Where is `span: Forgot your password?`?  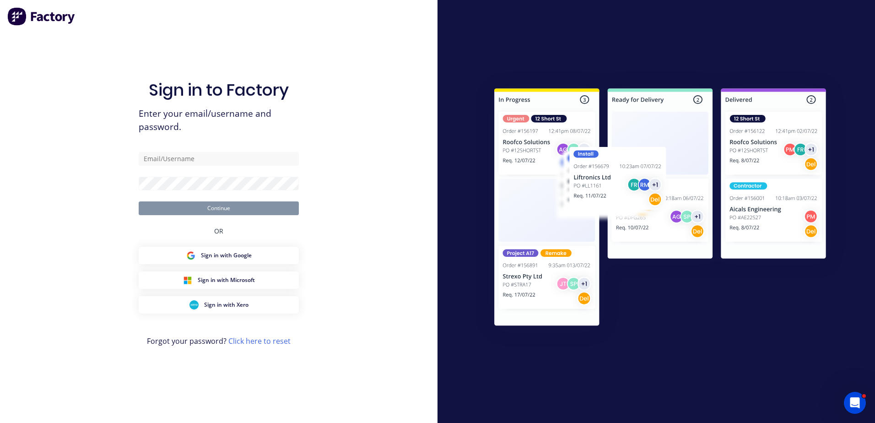
span: Forgot your password? is located at coordinates (219, 341).